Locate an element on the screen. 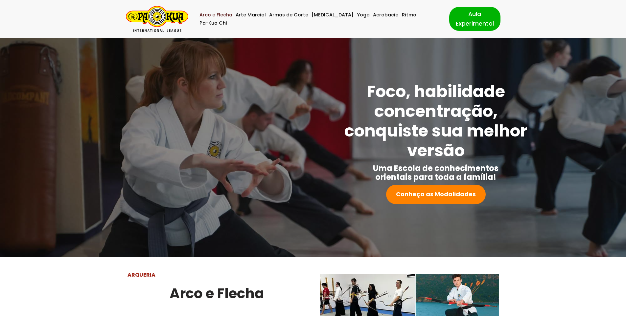  a: Arte Marcial is located at coordinates (251, 15).